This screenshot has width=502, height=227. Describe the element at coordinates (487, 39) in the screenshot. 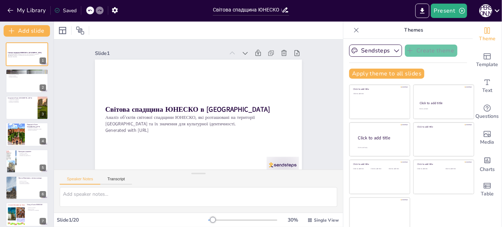

I see `span: Theme` at that location.